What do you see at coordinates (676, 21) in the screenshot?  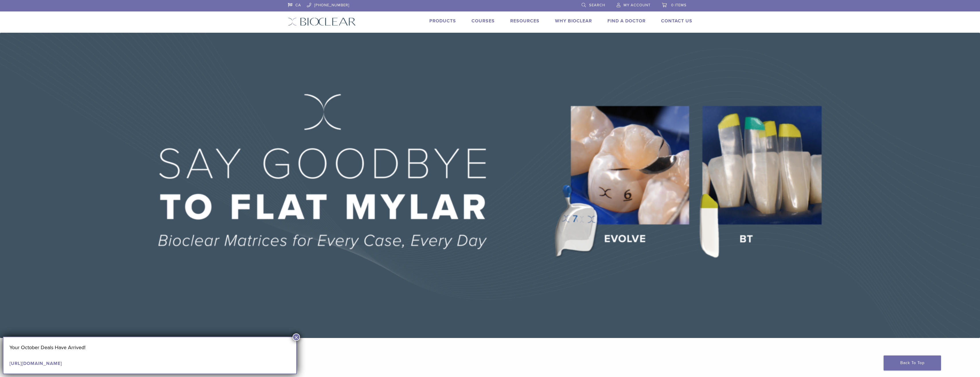 I see `a: Contact Us` at bounding box center [676, 21].